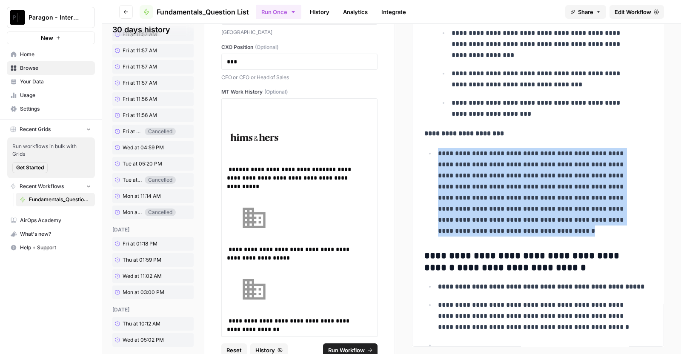 This screenshot has height=354, width=681. Describe the element at coordinates (51, 82) in the screenshot. I see `a: Your Data` at that location.